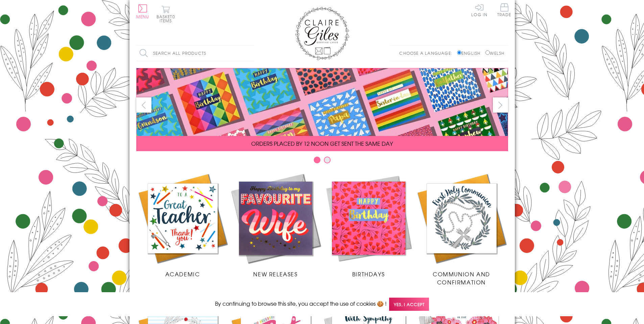 Image resolution: width=644 pixels, height=324 pixels. What do you see at coordinates (143, 12) in the screenshot?
I see `button: Menu` at bounding box center [143, 12].